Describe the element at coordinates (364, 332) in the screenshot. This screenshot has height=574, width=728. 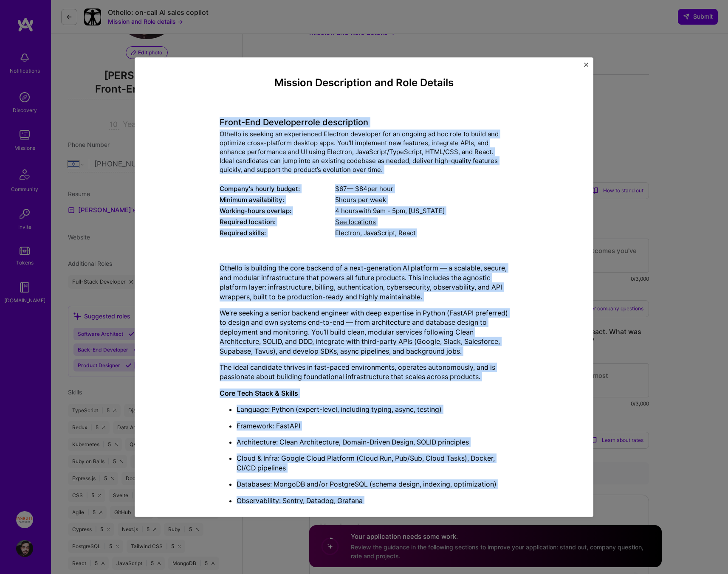
I see `p: We’re seeking a senior backend engineer with deep expertise in Python (FastAPI preferred) to desi...` at that location.